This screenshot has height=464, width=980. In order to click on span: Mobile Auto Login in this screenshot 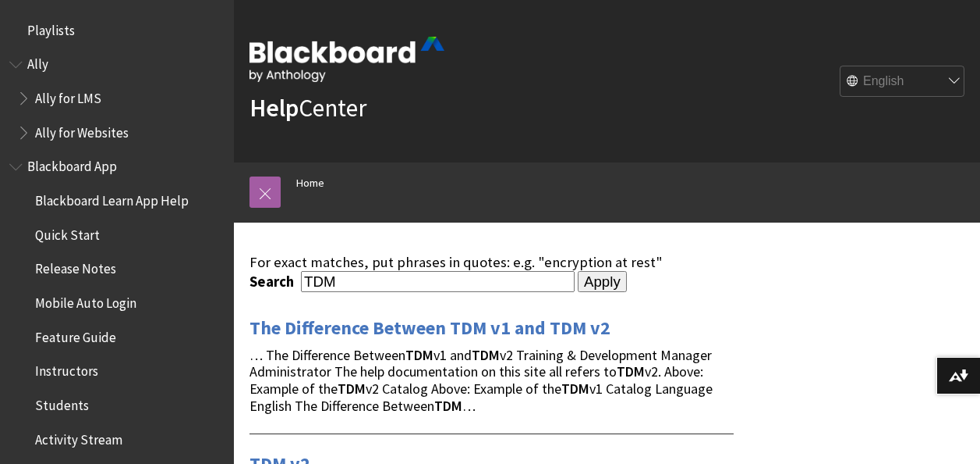, I will do `click(85, 299)`.